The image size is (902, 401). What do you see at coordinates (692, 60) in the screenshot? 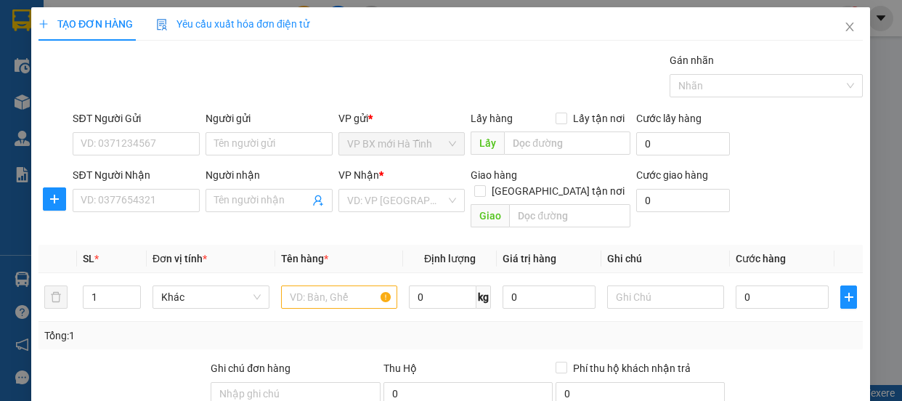
I see `label: Gán nhãn` at bounding box center [692, 60].